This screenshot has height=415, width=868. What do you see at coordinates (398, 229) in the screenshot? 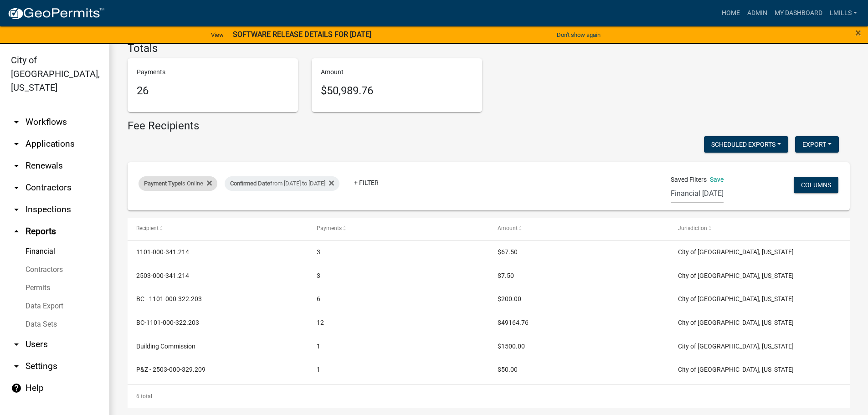
I see `datatable-header-cell: Payments` at bounding box center [398, 229].